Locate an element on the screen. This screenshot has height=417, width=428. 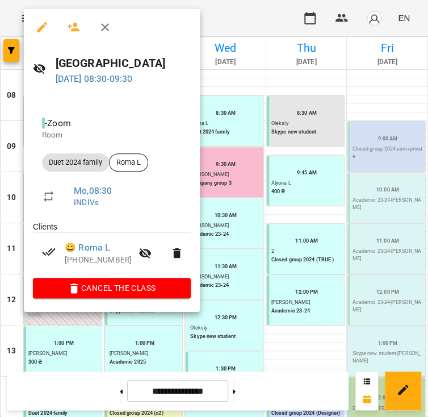
a: INDIVs is located at coordinates (86, 202).